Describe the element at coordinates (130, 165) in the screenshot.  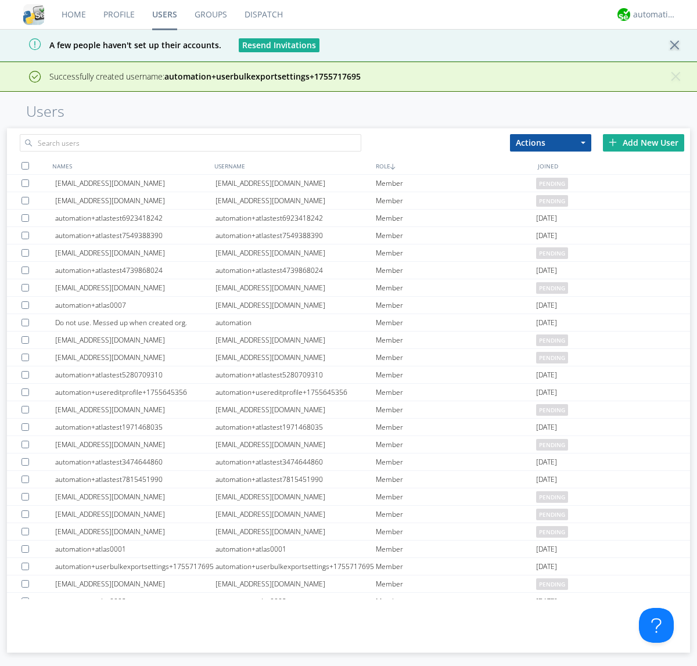
I see `div: NAMES` at that location.